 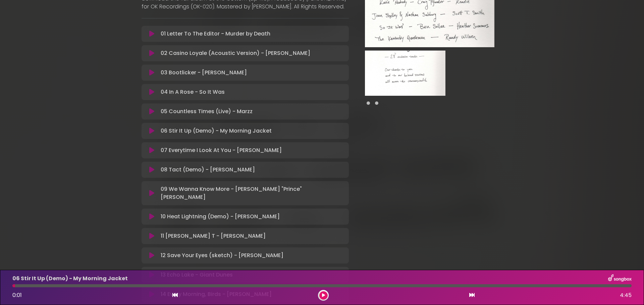 I want to click on img: songbox-logo-white.png, so click(x=620, y=279).